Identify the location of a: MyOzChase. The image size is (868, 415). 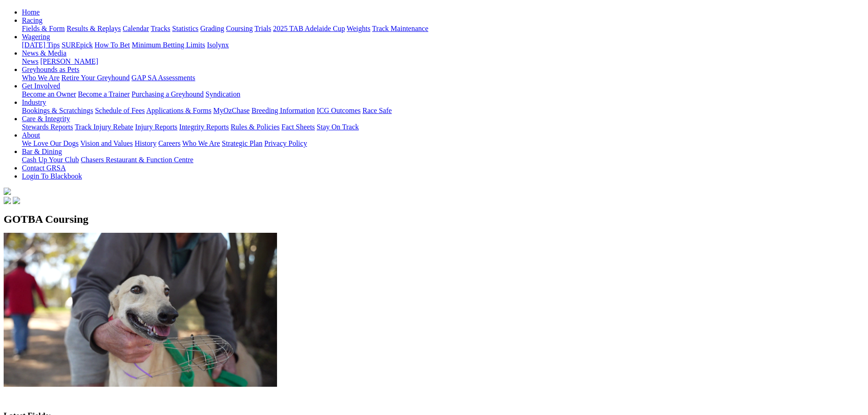
(231, 110).